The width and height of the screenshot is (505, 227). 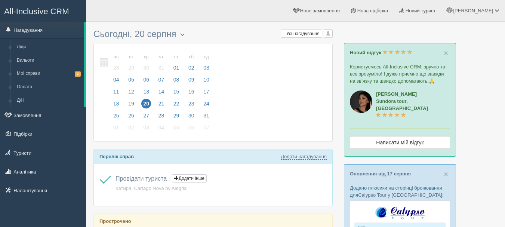 I want to click on small: чт, so click(x=161, y=57).